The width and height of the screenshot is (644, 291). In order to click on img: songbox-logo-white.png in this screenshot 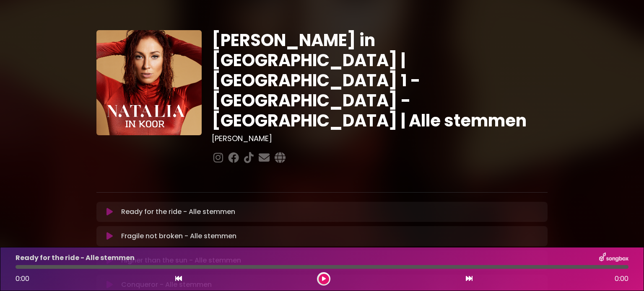, I will do `click(614, 258)`.